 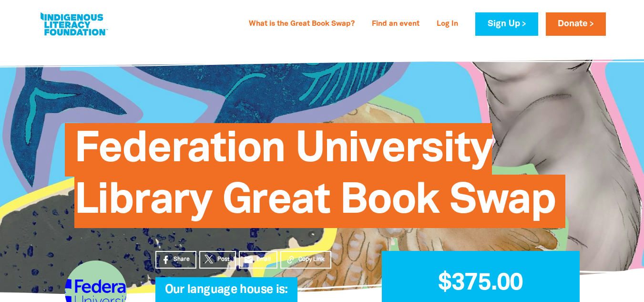 What do you see at coordinates (576, 24) in the screenshot?
I see `a: Donate` at bounding box center [576, 24].